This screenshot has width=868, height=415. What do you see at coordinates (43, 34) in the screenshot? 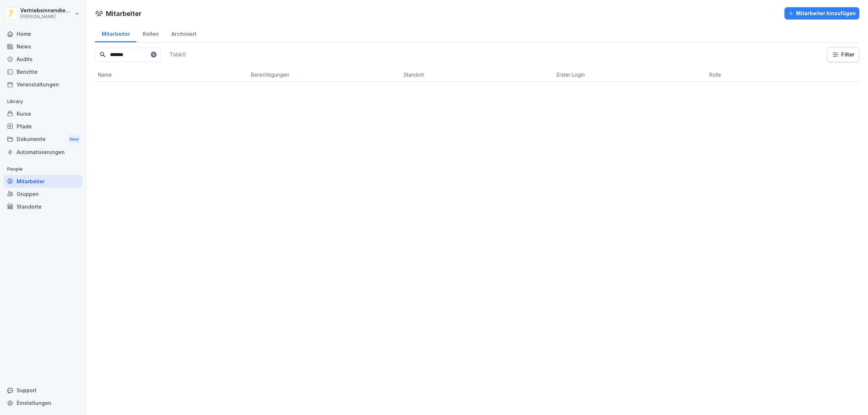
I see `a: Home` at bounding box center [43, 34].